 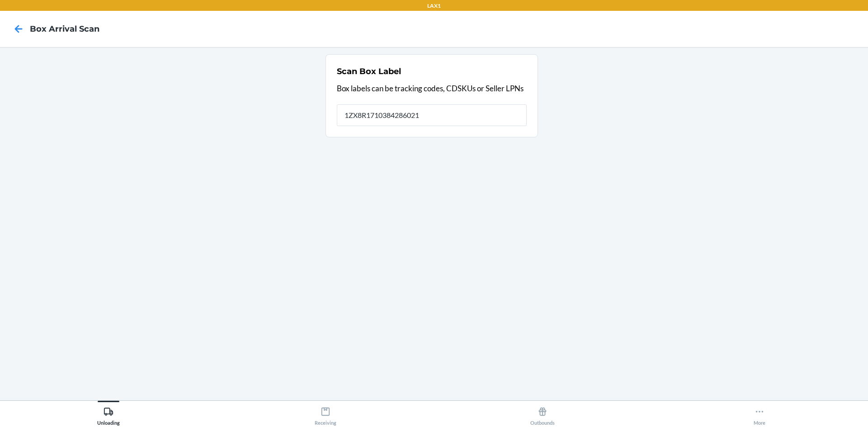 I want to click on button: Receiving, so click(x=326, y=414).